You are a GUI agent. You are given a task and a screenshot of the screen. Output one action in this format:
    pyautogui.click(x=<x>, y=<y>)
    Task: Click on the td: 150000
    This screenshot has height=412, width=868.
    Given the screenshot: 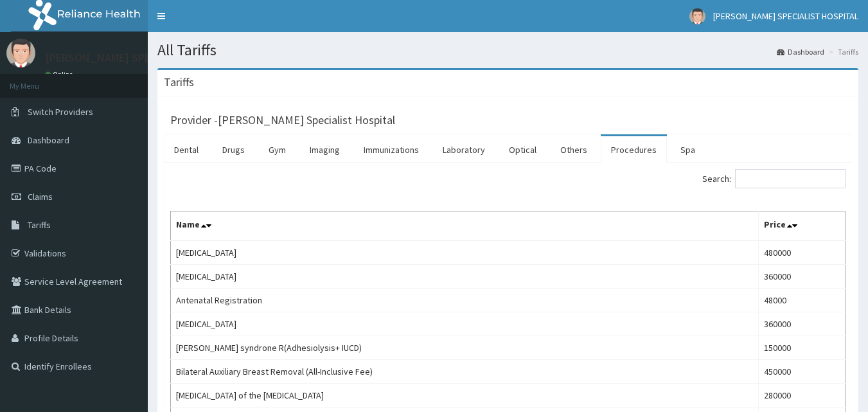 What is the action you would take?
    pyautogui.click(x=801, y=348)
    